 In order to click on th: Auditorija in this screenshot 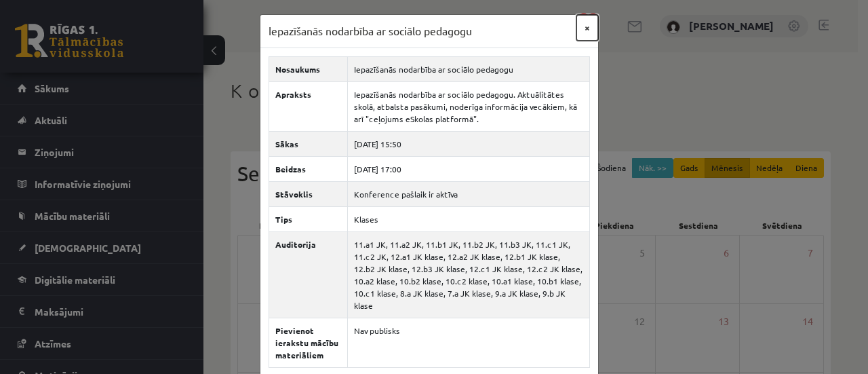, I will do `click(308, 274)`.